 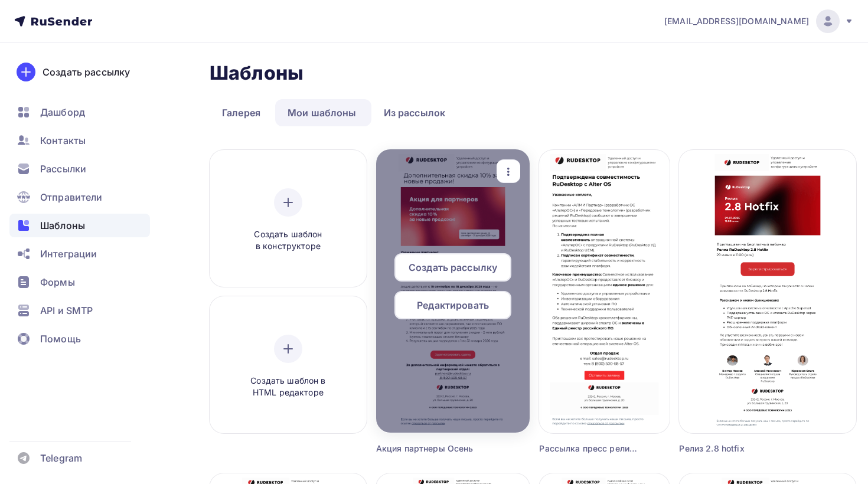 I want to click on a: Из рассылок, so click(x=415, y=113).